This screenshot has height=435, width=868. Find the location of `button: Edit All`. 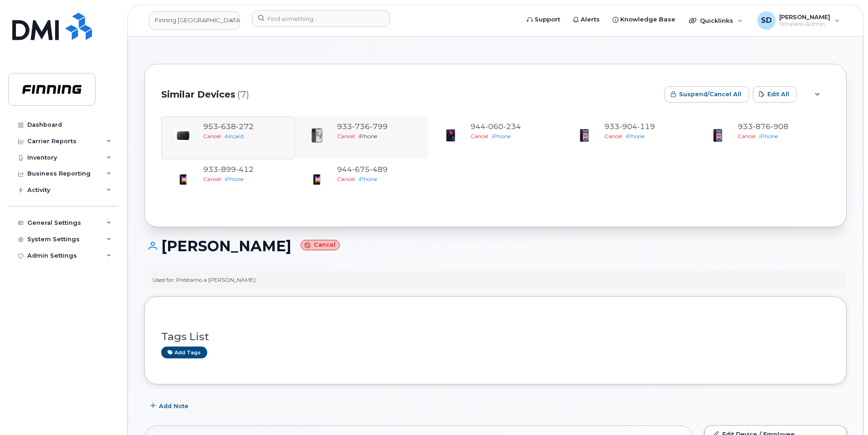

button: Edit All is located at coordinates (775, 95).